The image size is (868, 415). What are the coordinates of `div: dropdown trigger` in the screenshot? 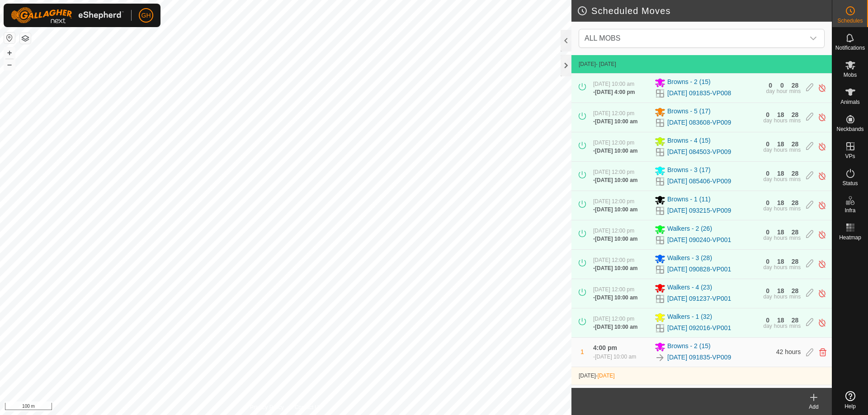 It's located at (813, 38).